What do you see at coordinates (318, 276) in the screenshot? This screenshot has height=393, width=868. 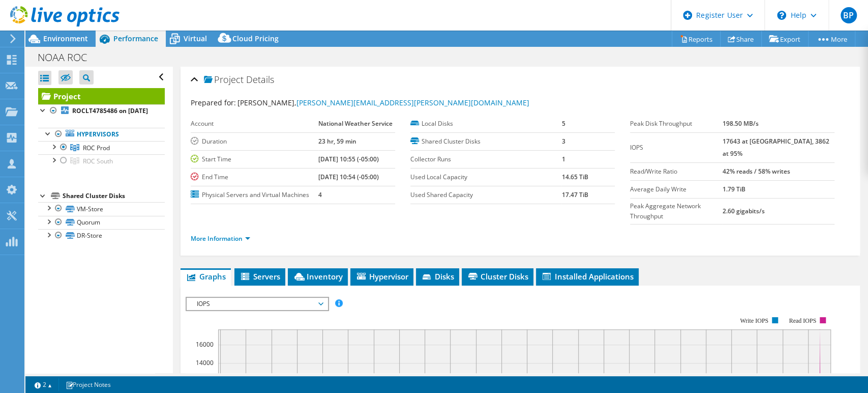 I see `span: Inventory` at bounding box center [318, 276].